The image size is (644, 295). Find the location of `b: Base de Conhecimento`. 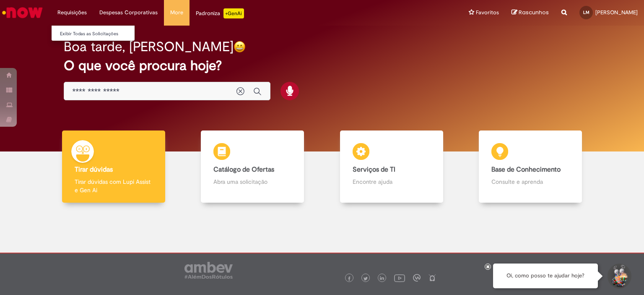

b: Base de Conhecimento is located at coordinates (526, 169).